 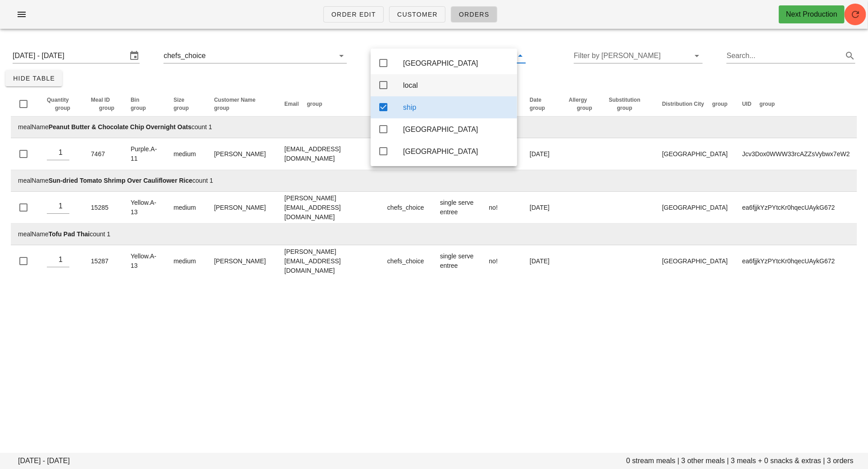 What do you see at coordinates (34, 78) in the screenshot?
I see `span: Hide Table` at bounding box center [34, 78].